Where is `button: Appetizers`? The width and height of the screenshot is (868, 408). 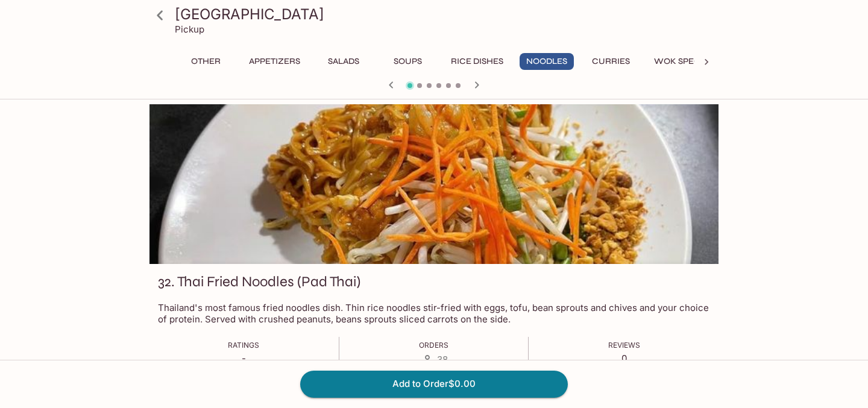
button: Appetizers is located at coordinates (274, 62).